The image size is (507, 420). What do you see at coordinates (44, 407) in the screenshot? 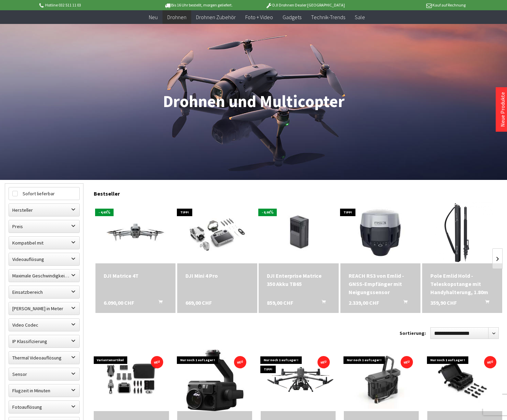
I see `label: Fotoauflösung` at bounding box center [44, 407].